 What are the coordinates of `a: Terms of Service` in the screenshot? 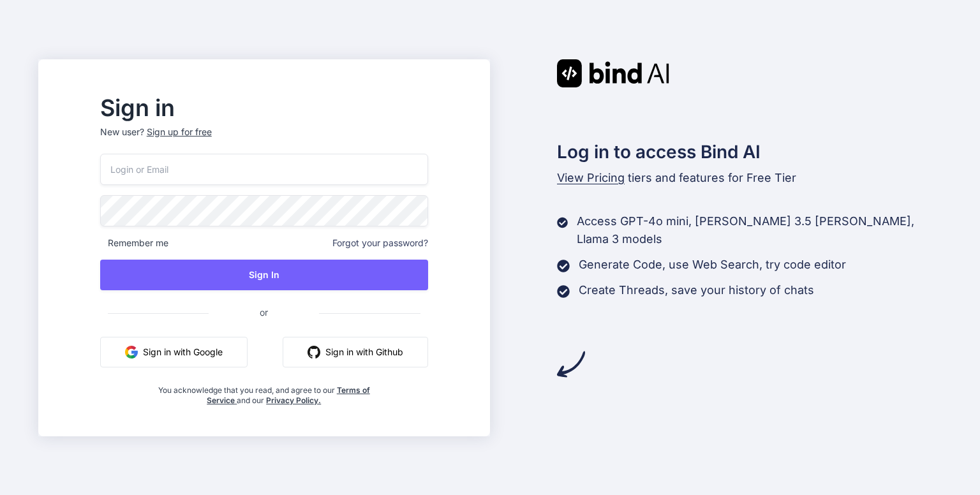 It's located at (288, 395).